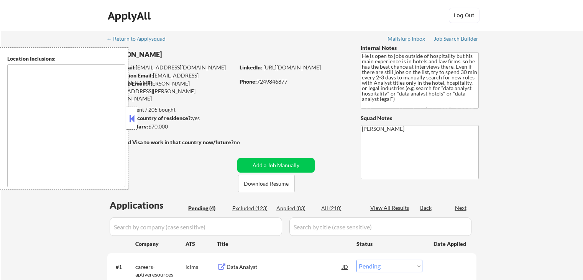 This screenshot has width=583, height=280. I want to click on div: JD, so click(346, 267).